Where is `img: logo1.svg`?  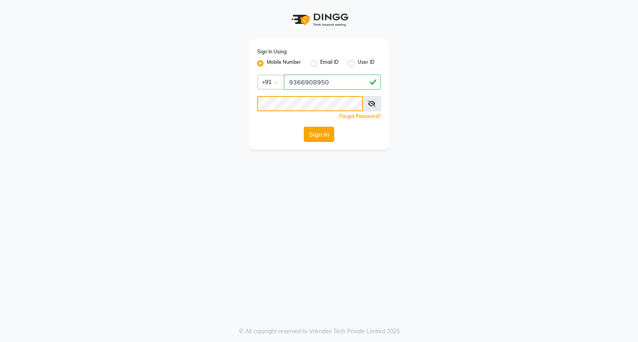
img: logo1.svg is located at coordinates (319, 20).